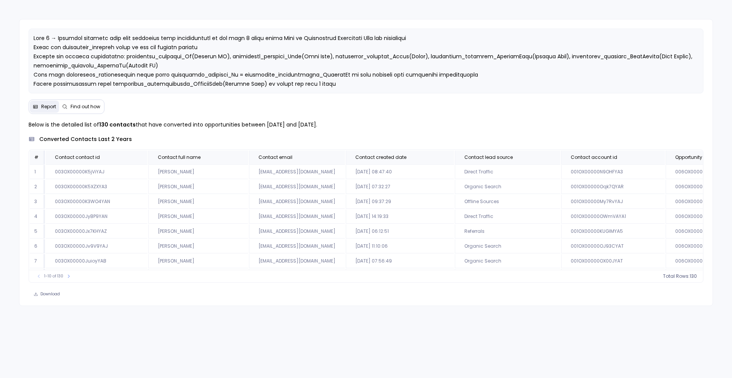 The image size is (732, 378). Describe the element at coordinates (85, 107) in the screenshot. I see `span: Find out how` at that location.